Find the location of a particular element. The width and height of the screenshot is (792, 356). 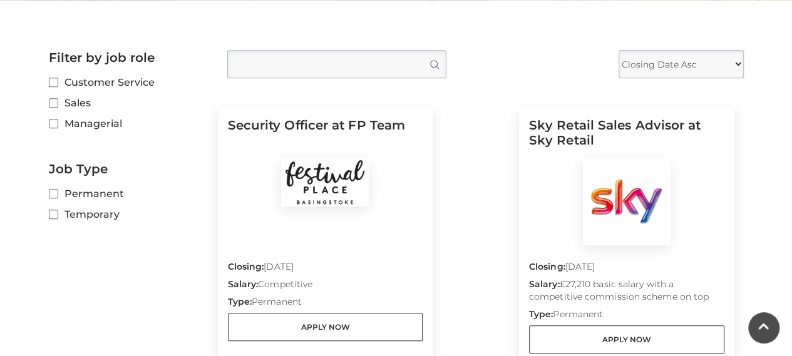

label: Customer Service is located at coordinates (128, 82).